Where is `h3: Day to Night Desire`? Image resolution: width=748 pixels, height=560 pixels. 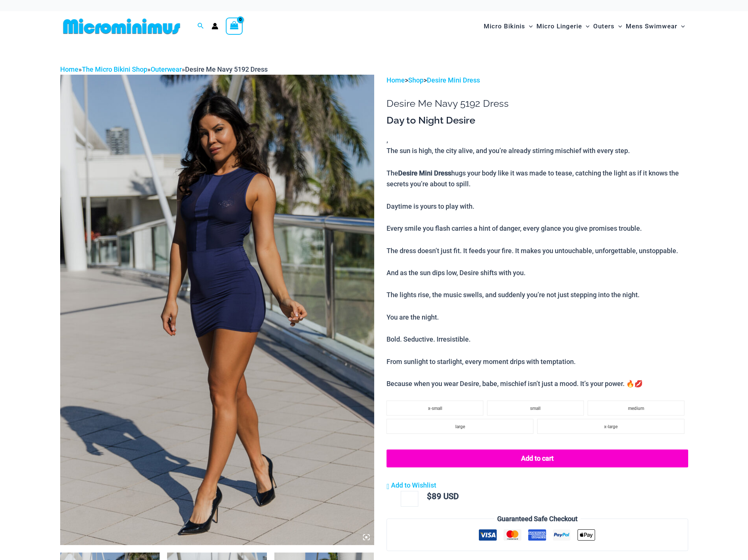 h3: Day to Night Desire is located at coordinates (537, 121).